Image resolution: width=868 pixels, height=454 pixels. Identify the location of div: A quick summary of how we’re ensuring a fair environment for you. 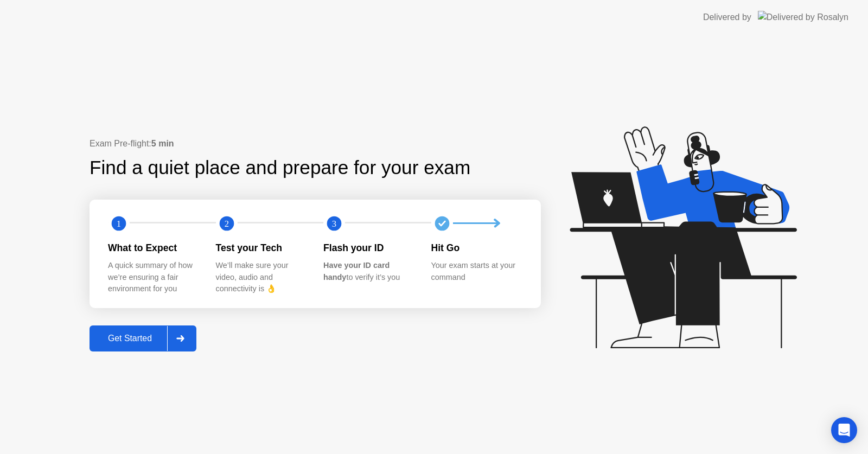
(153, 277).